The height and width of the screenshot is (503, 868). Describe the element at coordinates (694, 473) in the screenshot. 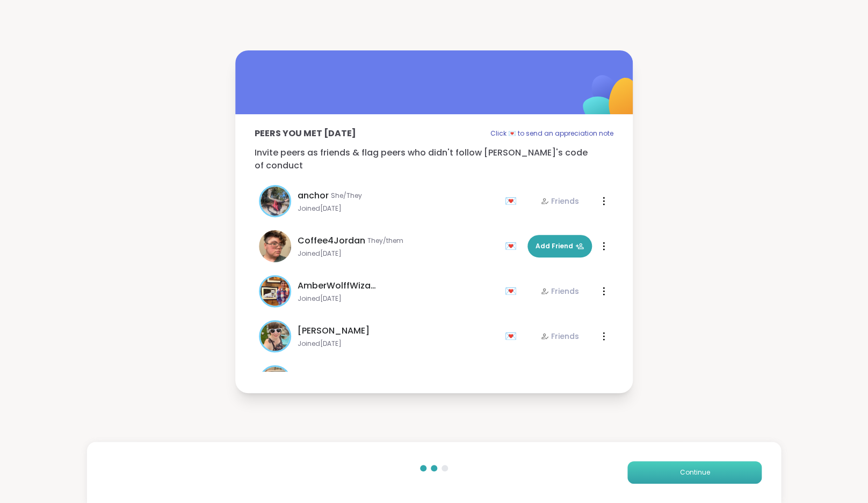

I see `button: Continue` at that location.